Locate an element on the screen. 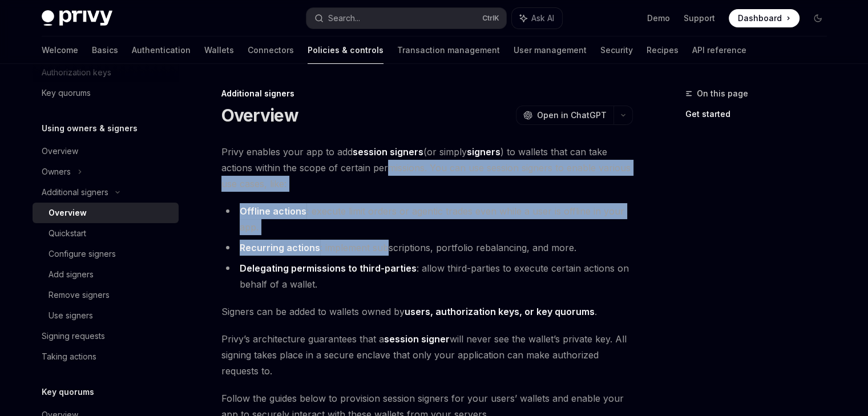 The image size is (868, 416). a: Taking actions is located at coordinates (105, 356).